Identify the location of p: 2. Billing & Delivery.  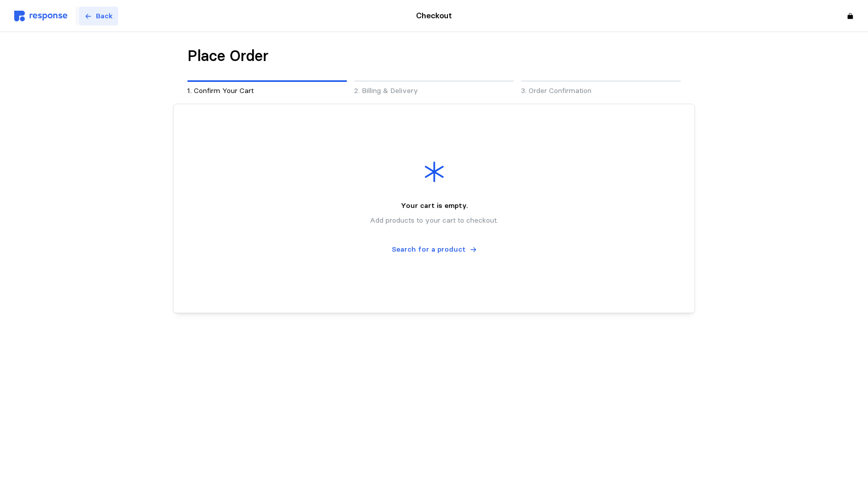
(434, 91).